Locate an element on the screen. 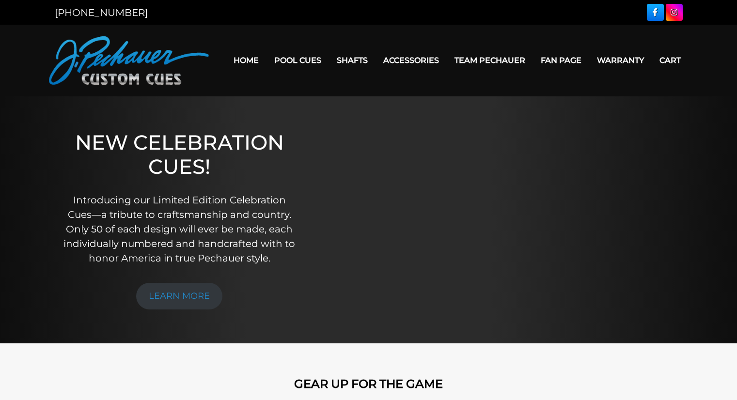 Image resolution: width=737 pixels, height=400 pixels. a: Fan Page is located at coordinates (561, 60).